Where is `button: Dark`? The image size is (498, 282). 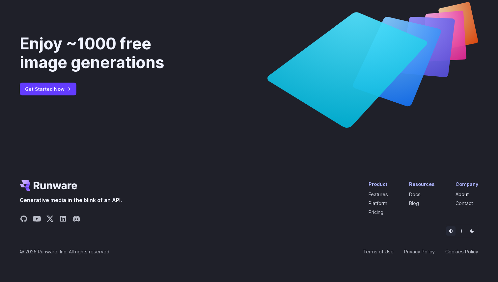
button: Dark is located at coordinates (472, 231).